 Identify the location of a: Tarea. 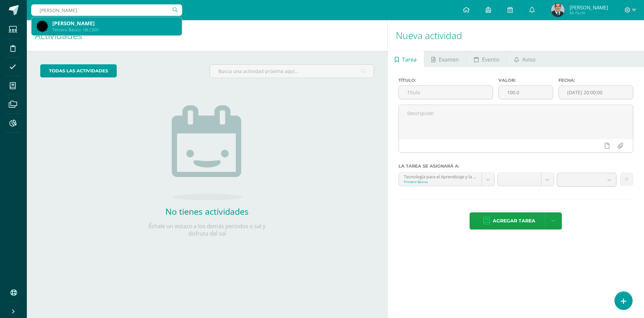
(406, 59).